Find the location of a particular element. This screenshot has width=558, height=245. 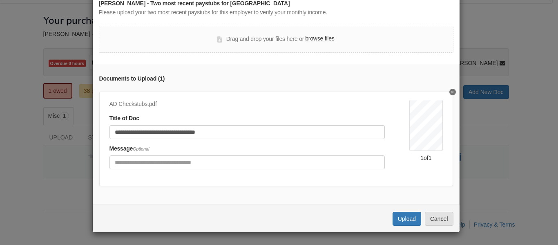

label: Title of Doc is located at coordinates (124, 118).